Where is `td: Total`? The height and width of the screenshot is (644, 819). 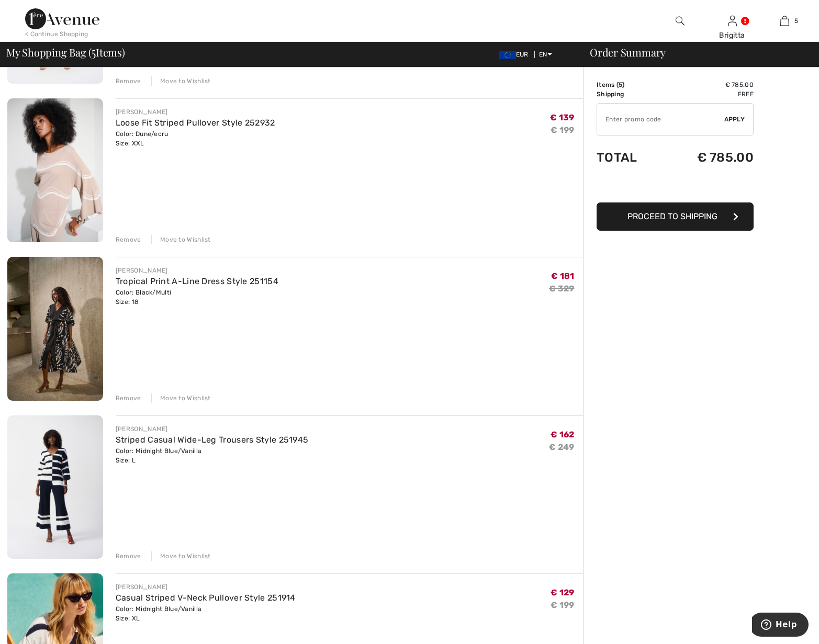 td: Total is located at coordinates (629, 158).